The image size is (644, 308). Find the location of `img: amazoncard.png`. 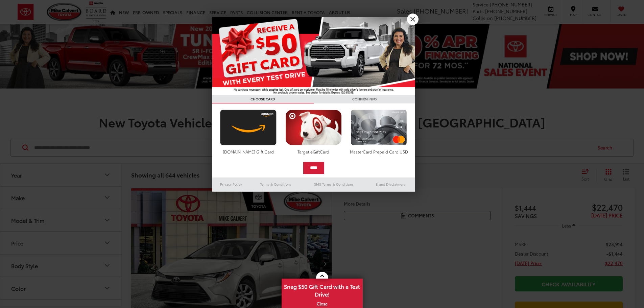

img: amazoncard.png is located at coordinates (248, 127).